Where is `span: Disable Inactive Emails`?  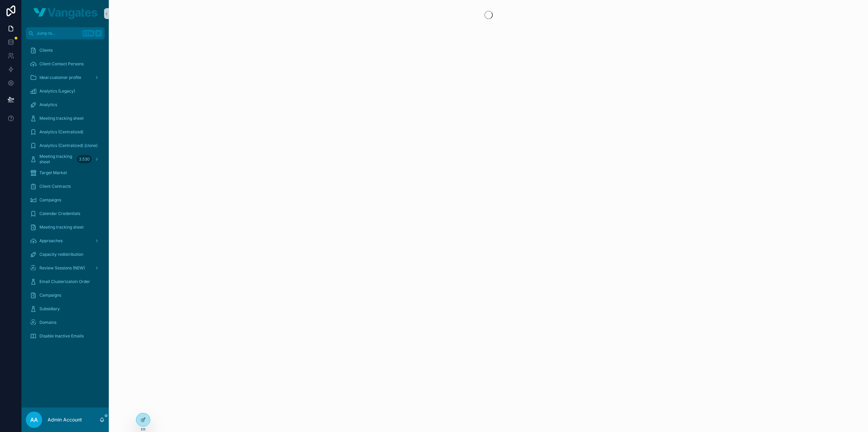 span: Disable Inactive Emails is located at coordinates (61, 336).